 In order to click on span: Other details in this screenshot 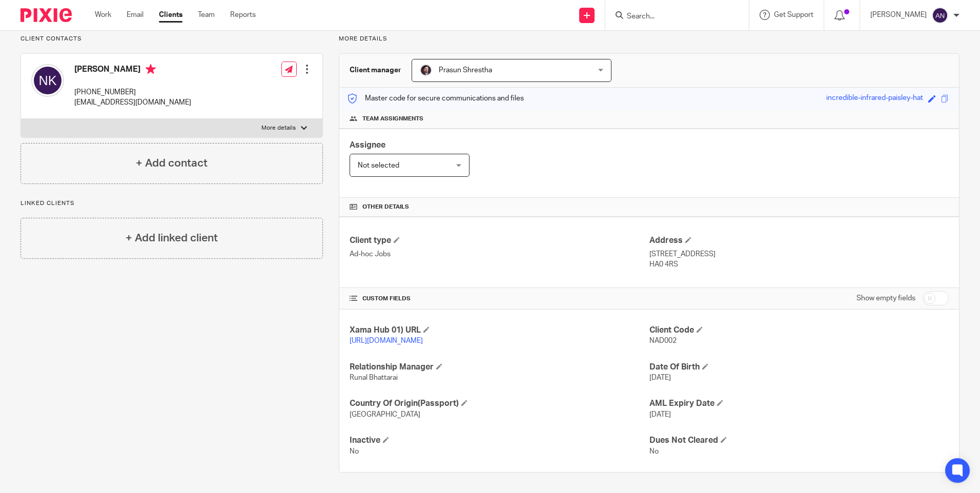, I will do `click(385, 207)`.